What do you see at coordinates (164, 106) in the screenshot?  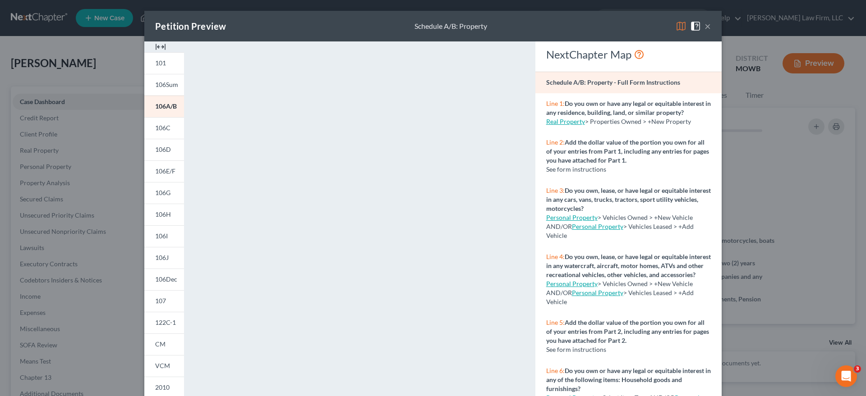 I see `a: 106A/B` at bounding box center [164, 106].